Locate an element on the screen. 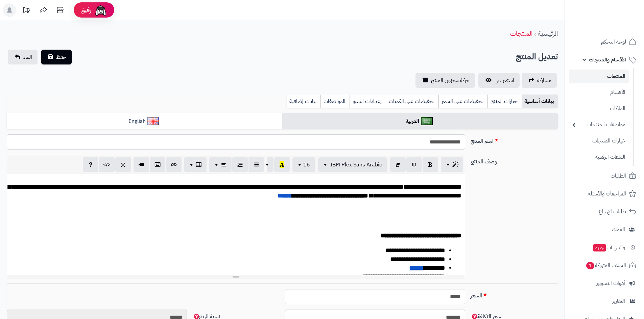  button: 16 is located at coordinates (304, 164).